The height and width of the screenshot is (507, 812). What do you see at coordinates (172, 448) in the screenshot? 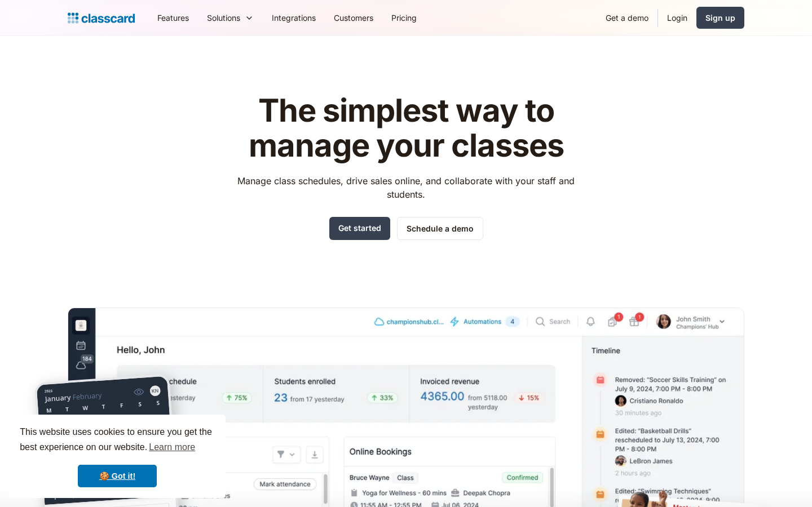
I see `a: learn more about cookies` at bounding box center [172, 448].